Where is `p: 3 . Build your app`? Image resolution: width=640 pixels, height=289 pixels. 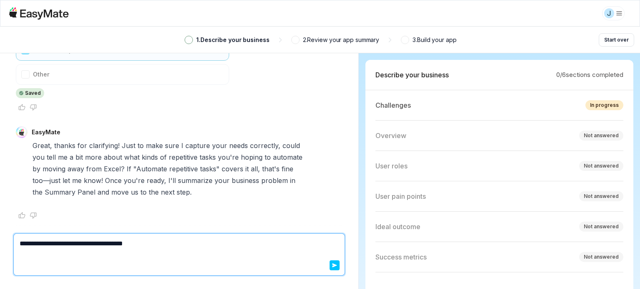 p: 3 . Build your app is located at coordinates (434, 40).